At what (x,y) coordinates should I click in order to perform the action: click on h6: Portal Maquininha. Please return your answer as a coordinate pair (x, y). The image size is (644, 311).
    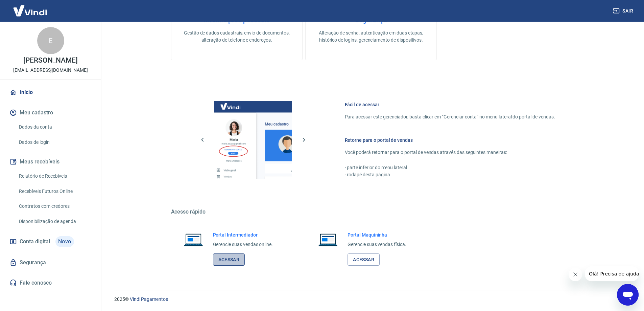
    Looking at the image, I should click on (377, 235).